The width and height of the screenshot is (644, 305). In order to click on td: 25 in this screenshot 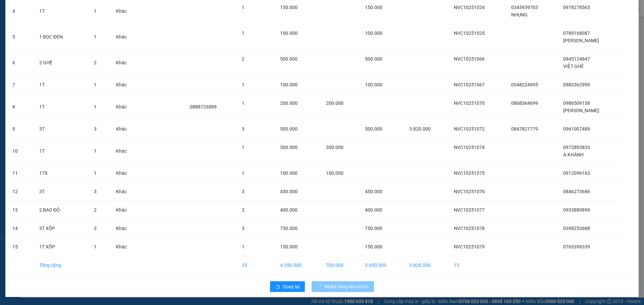, I will do `click(256, 265)`.